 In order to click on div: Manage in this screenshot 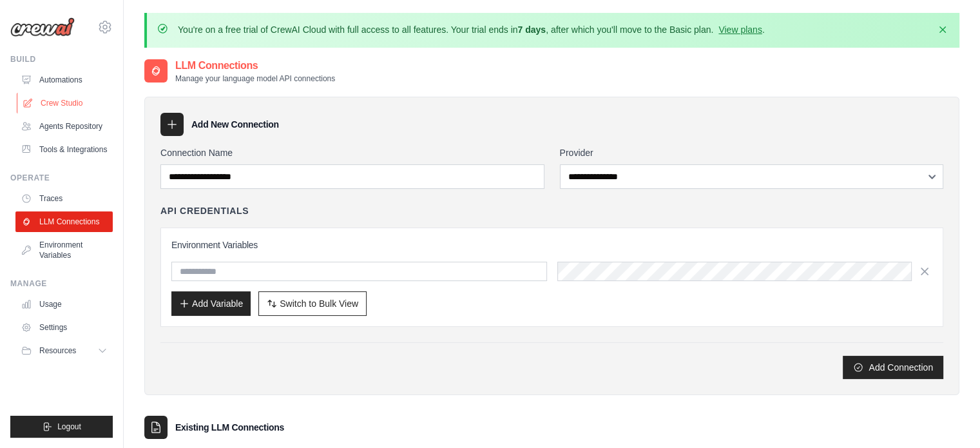, I will do `click(61, 283)`.